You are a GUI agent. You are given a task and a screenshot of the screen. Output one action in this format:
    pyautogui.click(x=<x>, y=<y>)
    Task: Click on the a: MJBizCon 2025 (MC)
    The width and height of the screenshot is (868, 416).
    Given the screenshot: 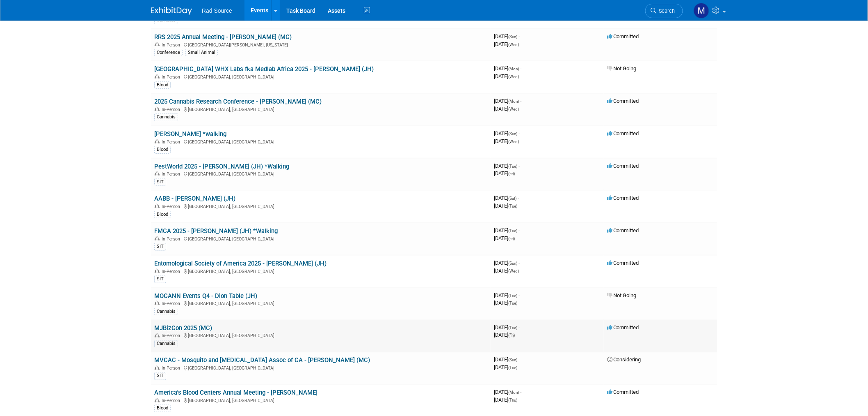 What is the action you would take?
    pyautogui.click(x=183, y=328)
    